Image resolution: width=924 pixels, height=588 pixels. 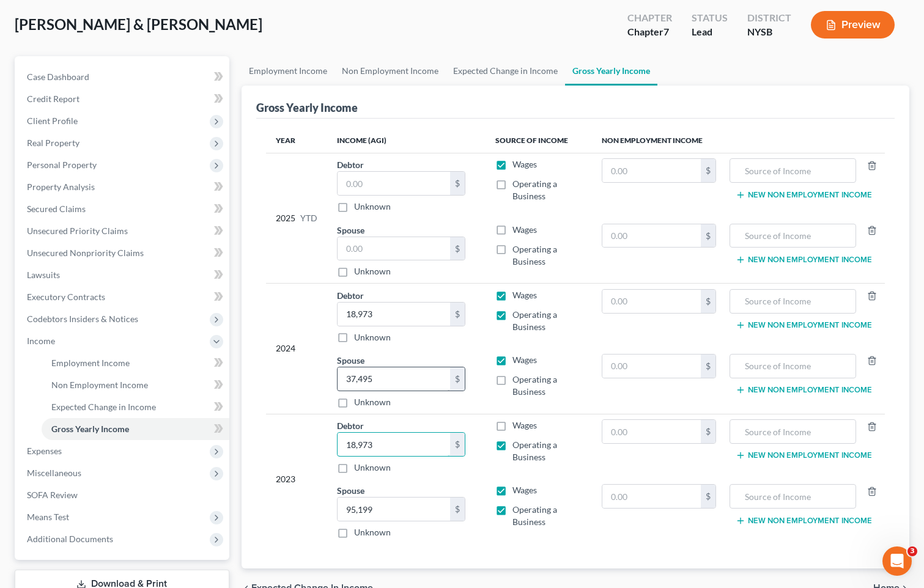 I want to click on a: Secured Claims, so click(x=123, y=209).